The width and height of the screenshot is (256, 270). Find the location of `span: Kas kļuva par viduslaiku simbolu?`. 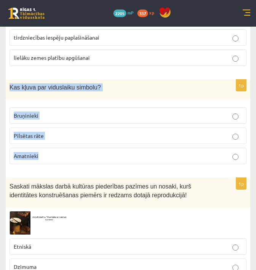

span: Kas kļuva par viduslaiku simbolu? is located at coordinates (55, 87).